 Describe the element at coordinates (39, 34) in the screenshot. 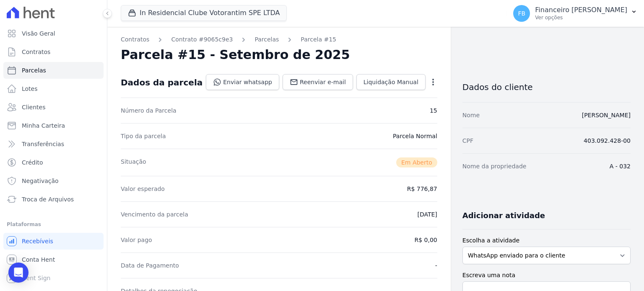

I see `span: Visão Geral` at that location.